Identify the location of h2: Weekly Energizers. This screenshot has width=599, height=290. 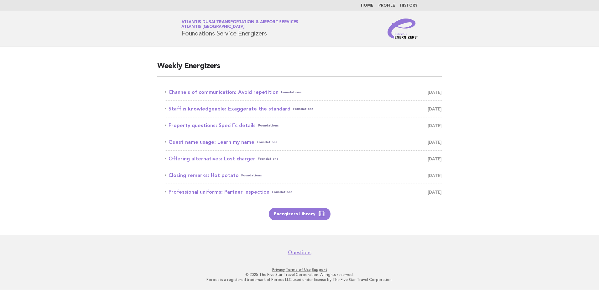
(300, 69).